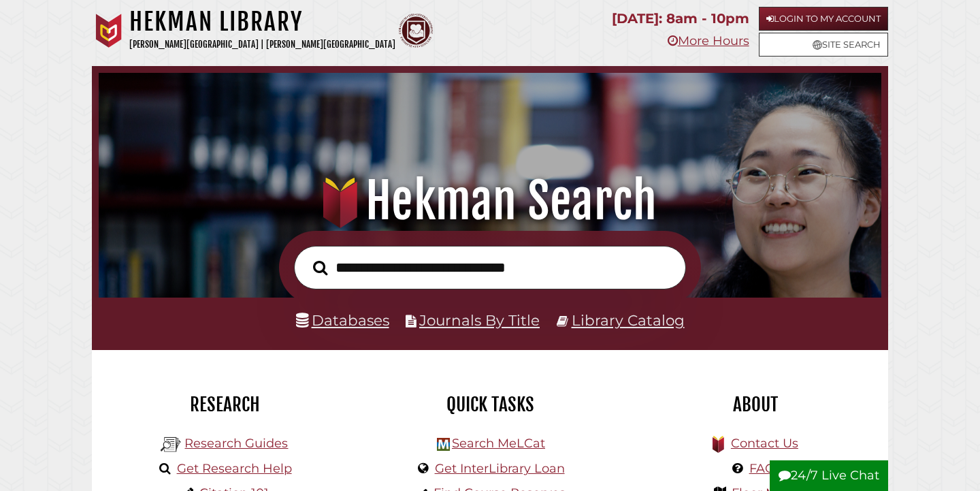  I want to click on h2: Quick Tasks, so click(490, 404).